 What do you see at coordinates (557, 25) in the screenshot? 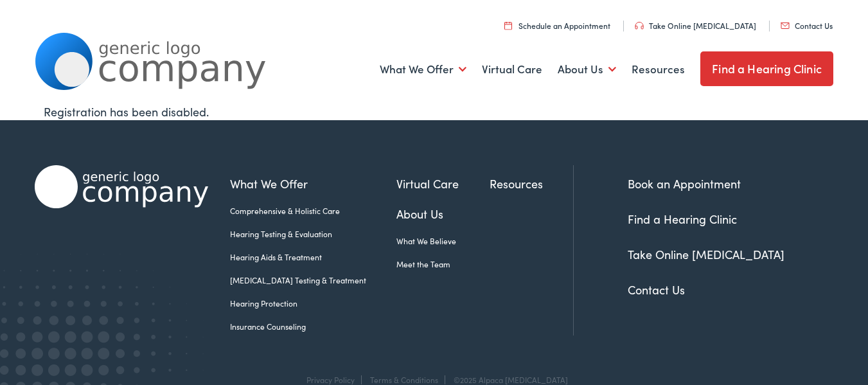
I see `a: Schedule an Appointment` at bounding box center [557, 25].